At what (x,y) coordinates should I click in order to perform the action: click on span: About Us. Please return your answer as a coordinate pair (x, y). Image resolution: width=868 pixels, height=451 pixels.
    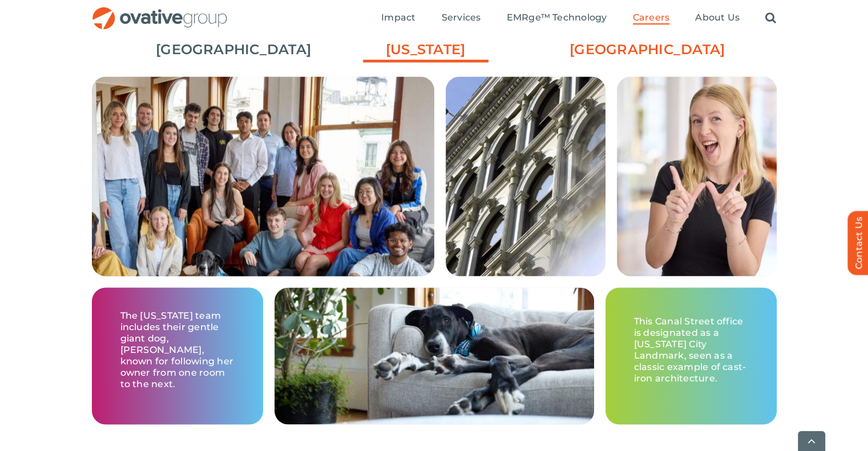
    Looking at the image, I should click on (717, 17).